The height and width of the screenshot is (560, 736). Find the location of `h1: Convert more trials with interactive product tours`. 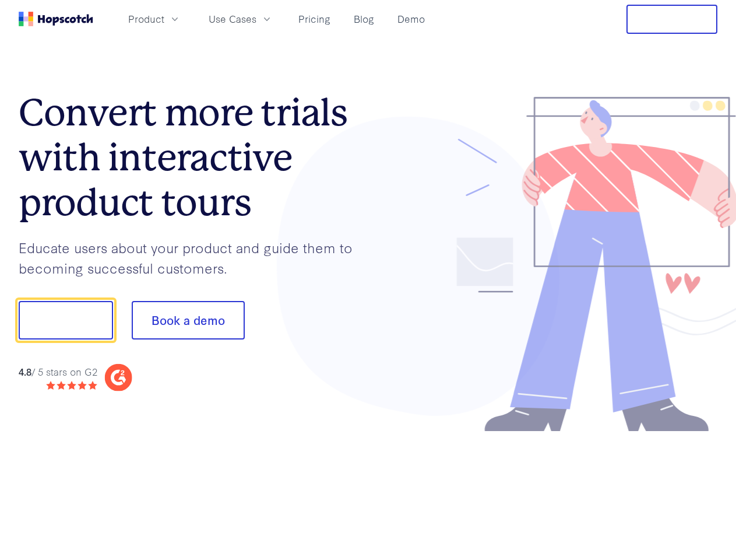

h1: Convert more trials with interactive product tours is located at coordinates (194, 158).